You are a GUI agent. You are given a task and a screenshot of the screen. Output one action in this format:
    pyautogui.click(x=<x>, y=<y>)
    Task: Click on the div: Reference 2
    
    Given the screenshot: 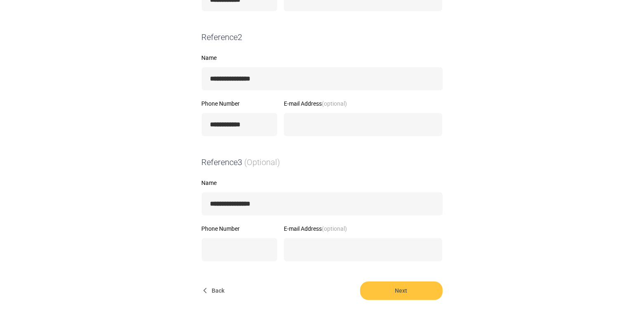 What is the action you would take?
    pyautogui.click(x=322, y=37)
    